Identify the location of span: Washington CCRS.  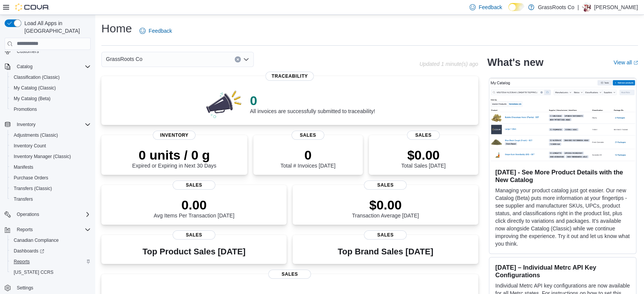
(51, 272).